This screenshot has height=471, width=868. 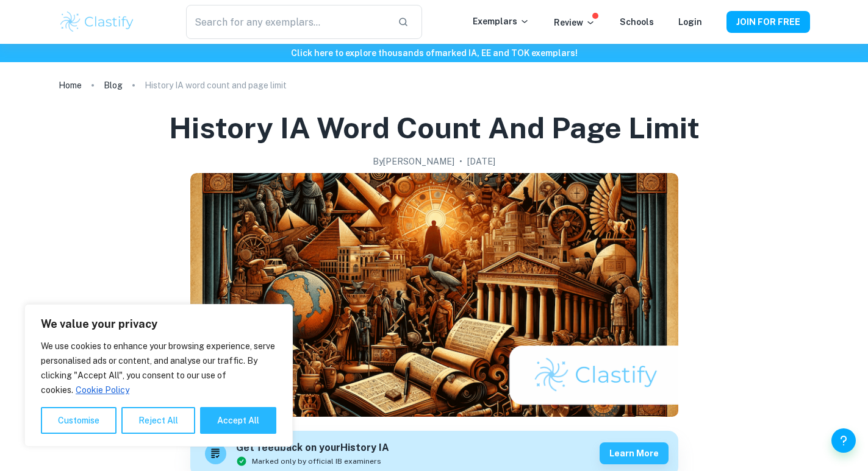 I want to click on img: History IA word count and page limit cover image, so click(x=434, y=295).